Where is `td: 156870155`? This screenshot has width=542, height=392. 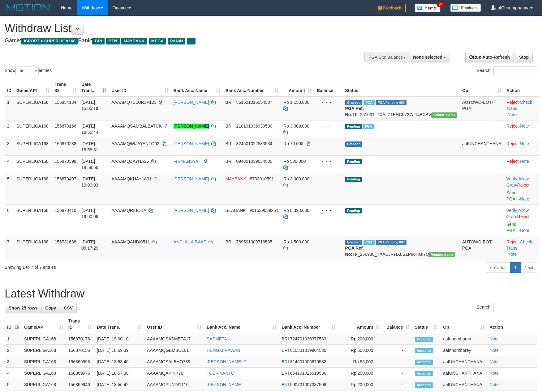 td: 156870155 is located at coordinates (80, 351).